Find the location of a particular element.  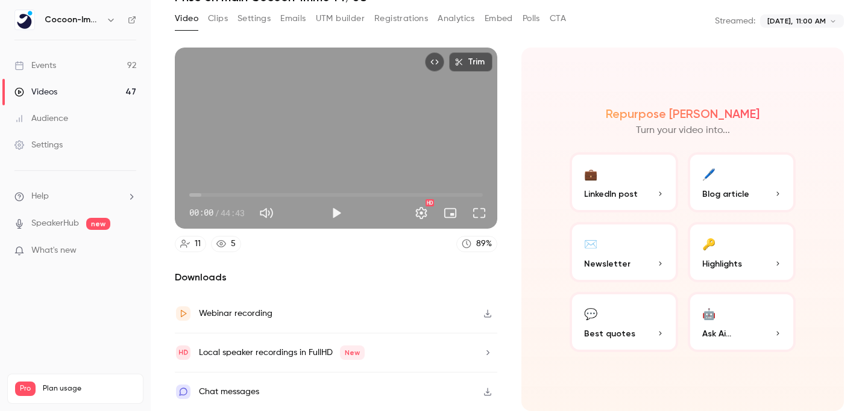

button: Emails is located at coordinates (293, 19).